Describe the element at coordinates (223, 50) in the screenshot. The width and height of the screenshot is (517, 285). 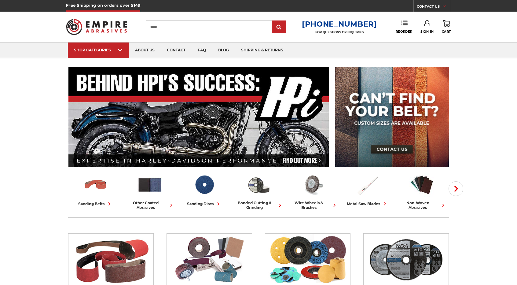
I see `a: blog` at that location.